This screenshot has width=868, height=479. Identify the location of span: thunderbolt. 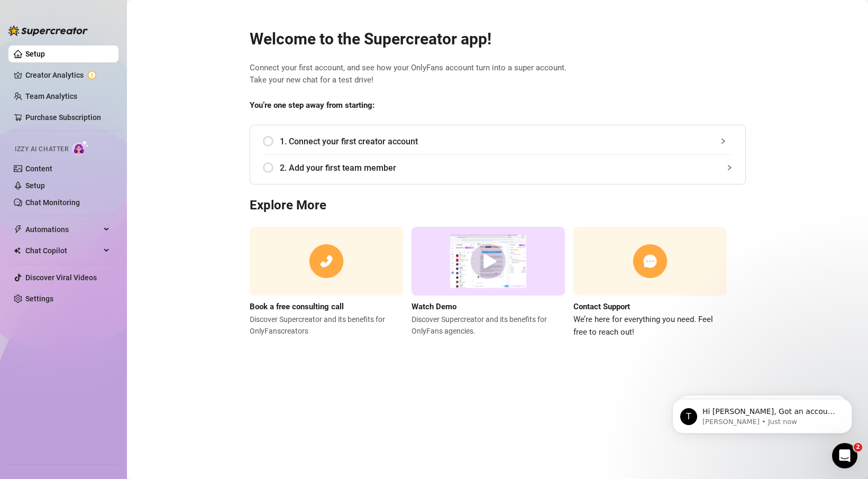
(18, 229).